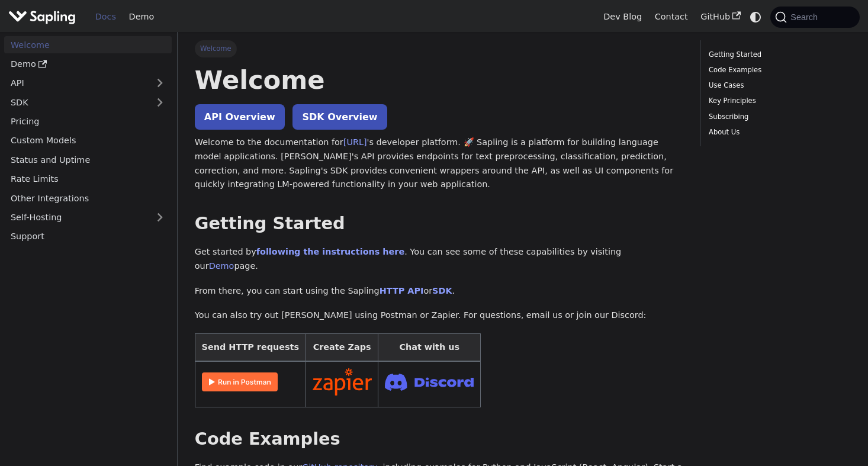  Describe the element at coordinates (250, 348) in the screenshot. I see `th: Send HTTP requests` at that location.